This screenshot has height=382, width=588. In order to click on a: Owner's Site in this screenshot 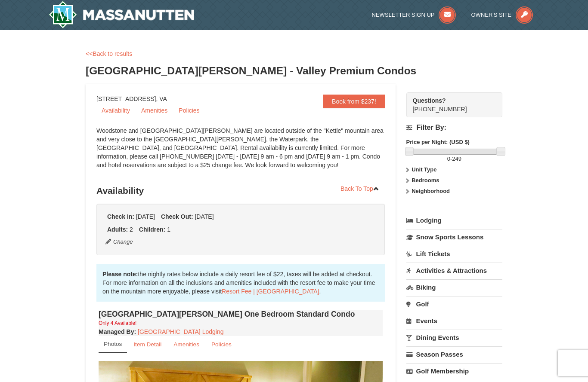, I will do `click(502, 14)`.